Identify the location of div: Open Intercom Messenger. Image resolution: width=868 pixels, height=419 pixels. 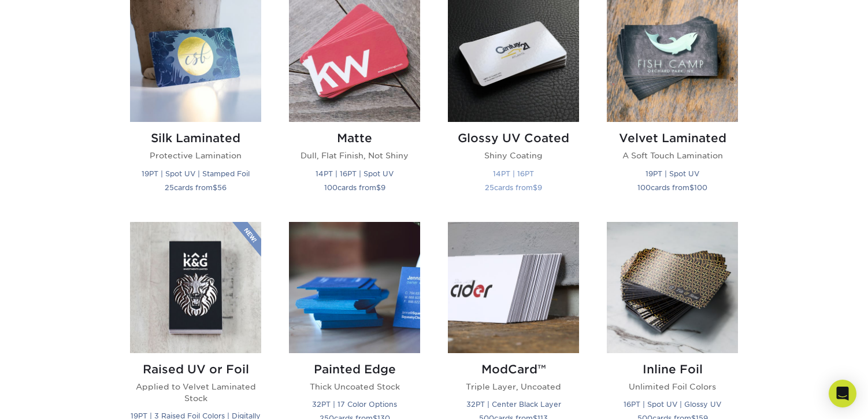
(842, 394).